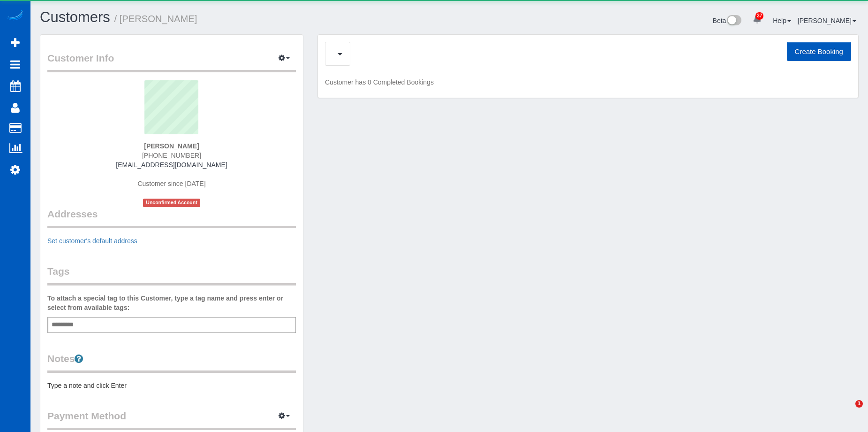 The image size is (868, 432). What do you see at coordinates (92, 241) in the screenshot?
I see `a: Set customer's default address` at bounding box center [92, 241].